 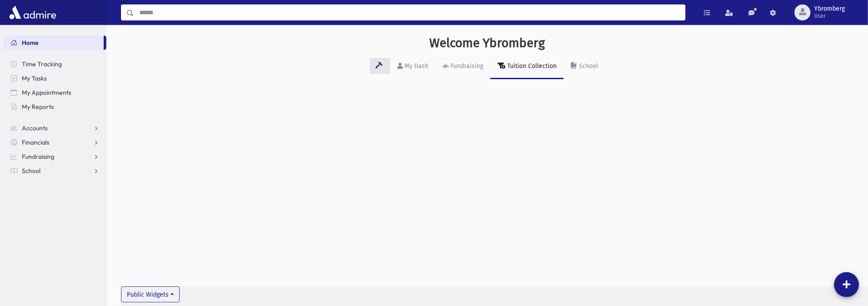 I want to click on h3: Welcome Ybromberg, so click(x=488, y=43).